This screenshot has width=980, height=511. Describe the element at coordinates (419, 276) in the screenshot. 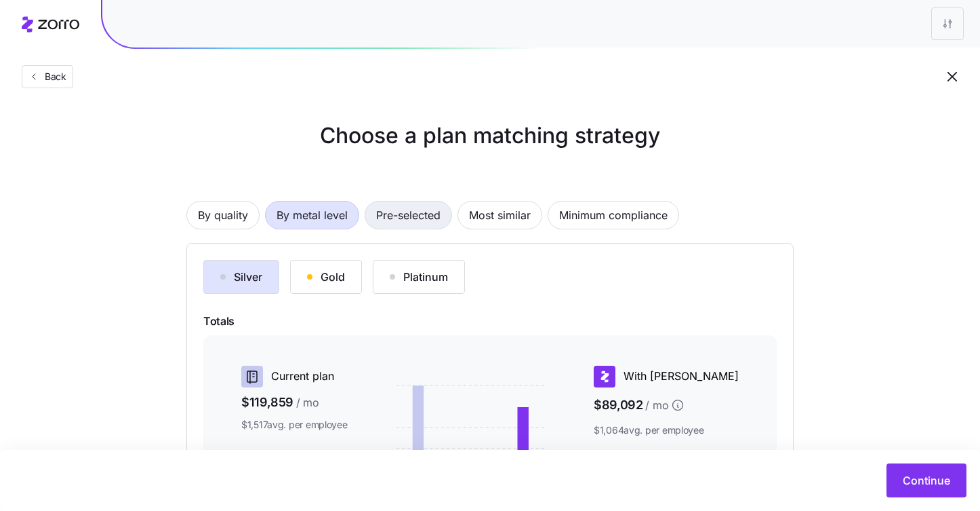

I see `button: Platinum` at that location.